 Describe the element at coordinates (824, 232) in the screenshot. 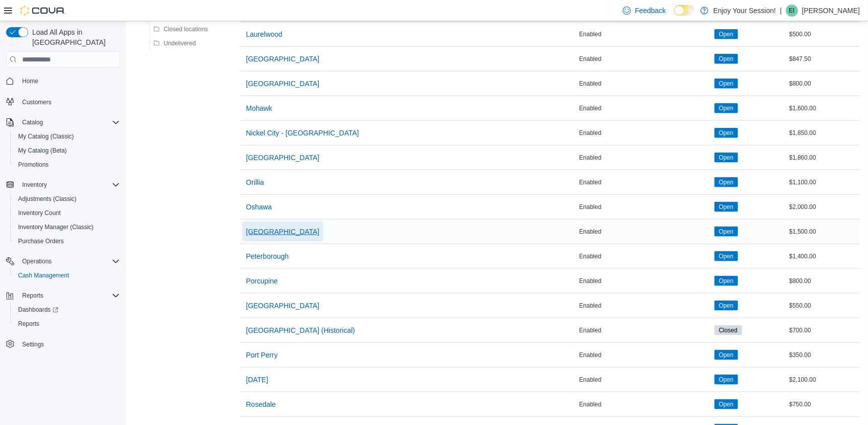

I see `div: $1,500.00` at that location.